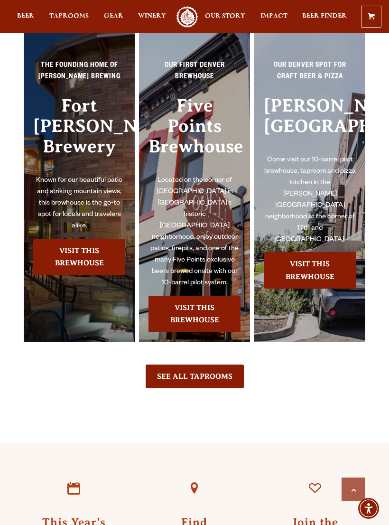 Image resolution: width=389 pixels, height=525 pixels. Describe the element at coordinates (152, 16) in the screenshot. I see `span: Winery` at that location.